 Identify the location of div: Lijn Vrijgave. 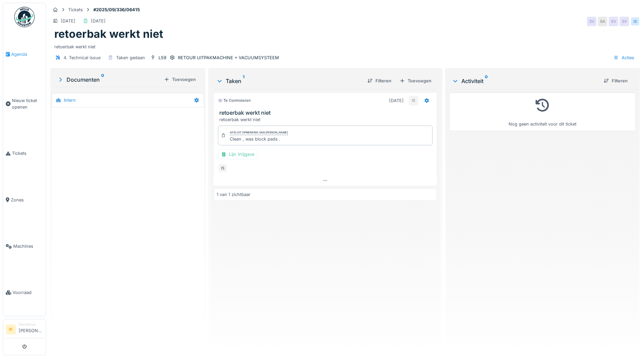
(238, 154).